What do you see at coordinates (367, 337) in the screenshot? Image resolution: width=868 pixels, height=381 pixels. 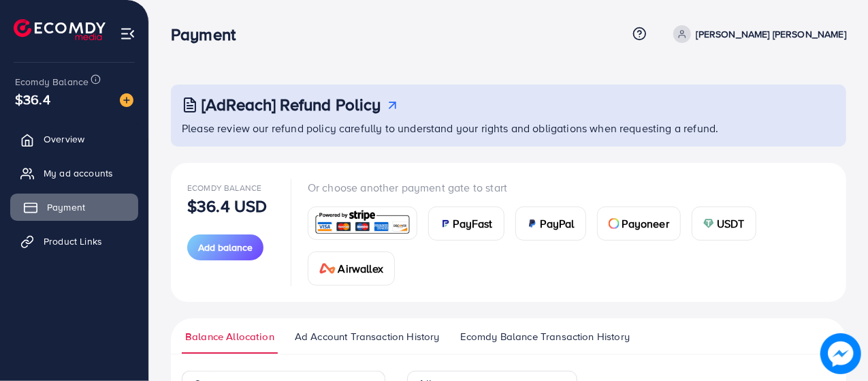 I see `span: Ad Account Transaction History` at bounding box center [367, 337].